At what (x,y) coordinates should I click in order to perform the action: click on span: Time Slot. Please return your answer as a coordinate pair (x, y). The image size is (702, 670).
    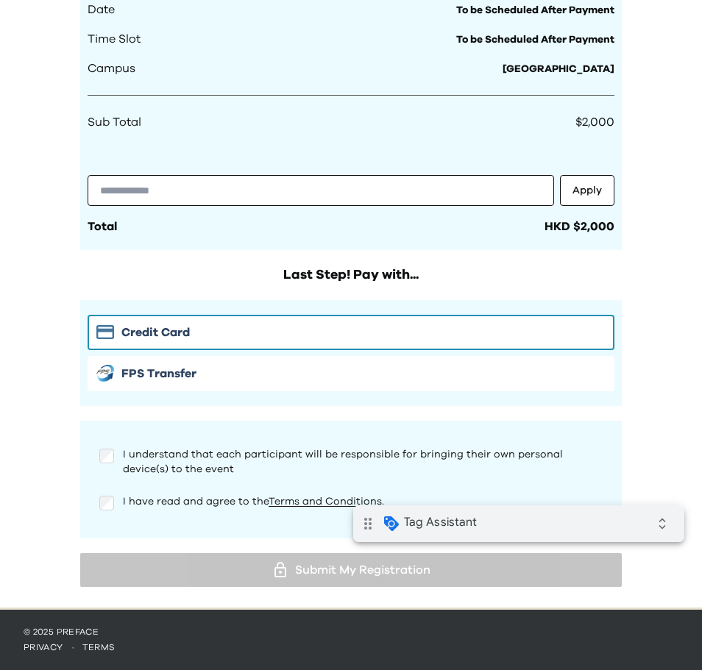
    Looking at the image, I should click on (114, 39).